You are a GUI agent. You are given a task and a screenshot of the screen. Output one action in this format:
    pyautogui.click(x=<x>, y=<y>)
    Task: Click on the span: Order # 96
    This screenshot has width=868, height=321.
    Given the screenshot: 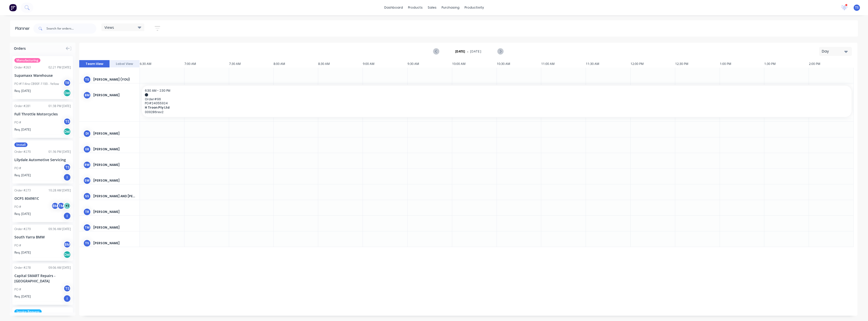 What is the action you would take?
    pyautogui.click(x=497, y=99)
    